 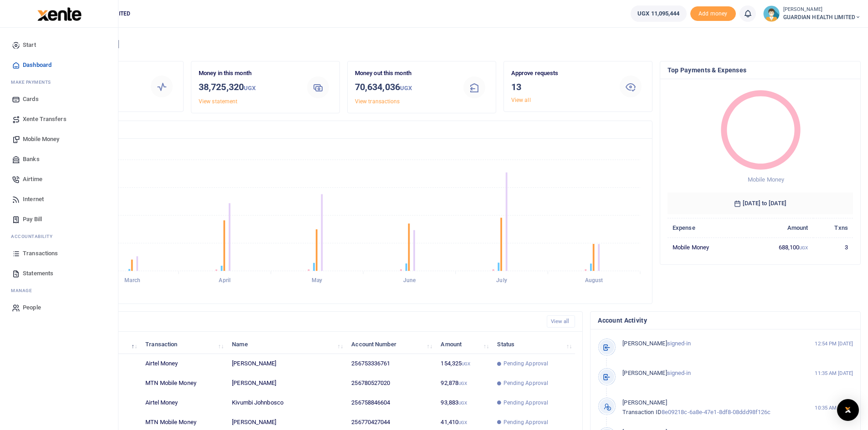 What do you see at coordinates (464, 384) in the screenshot?
I see `td: 92,878` at bounding box center [464, 384].